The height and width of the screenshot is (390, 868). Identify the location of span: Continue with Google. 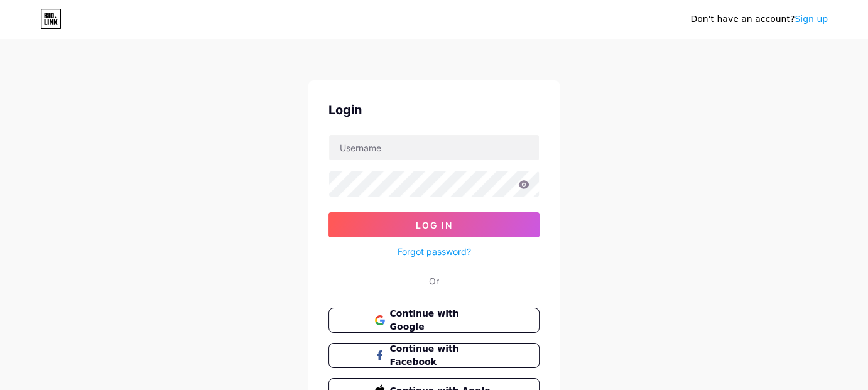
(441, 320).